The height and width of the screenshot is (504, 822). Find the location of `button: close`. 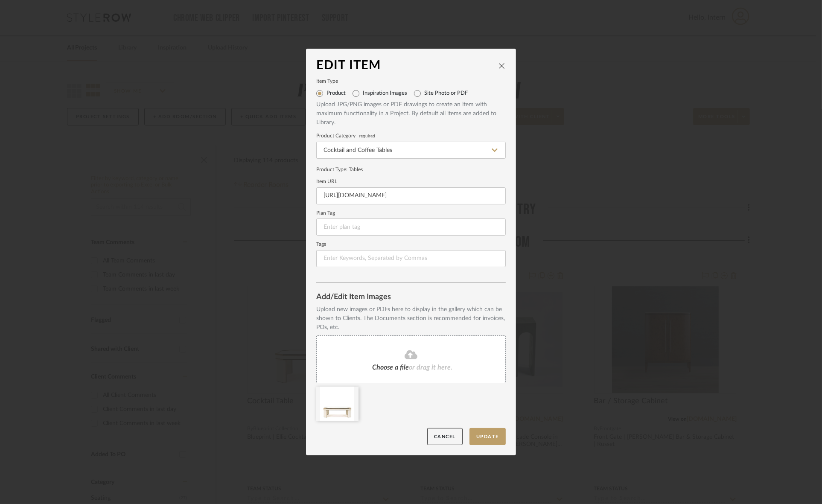

button: close is located at coordinates (502, 66).